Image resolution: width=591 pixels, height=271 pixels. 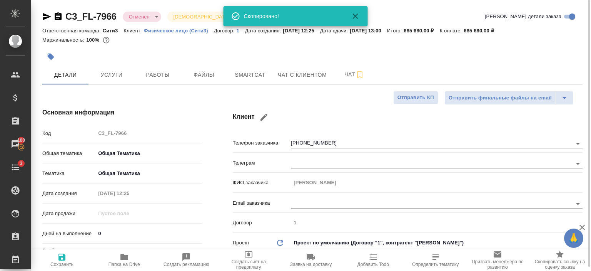 What do you see at coordinates (72, 30) in the screenshot?
I see `p: Ответственная команда:` at bounding box center [72, 30].